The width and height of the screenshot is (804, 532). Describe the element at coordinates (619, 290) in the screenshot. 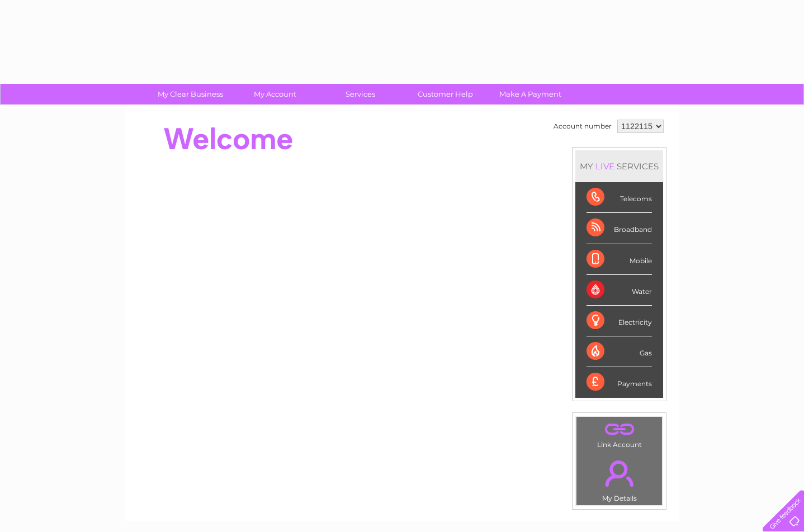

I see `div: Water` at that location.